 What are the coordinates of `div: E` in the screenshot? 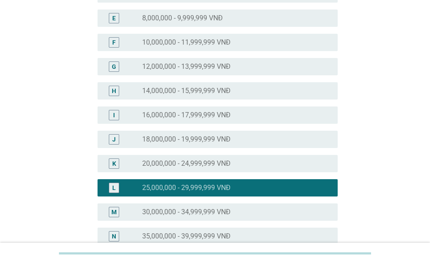 It's located at (114, 18).